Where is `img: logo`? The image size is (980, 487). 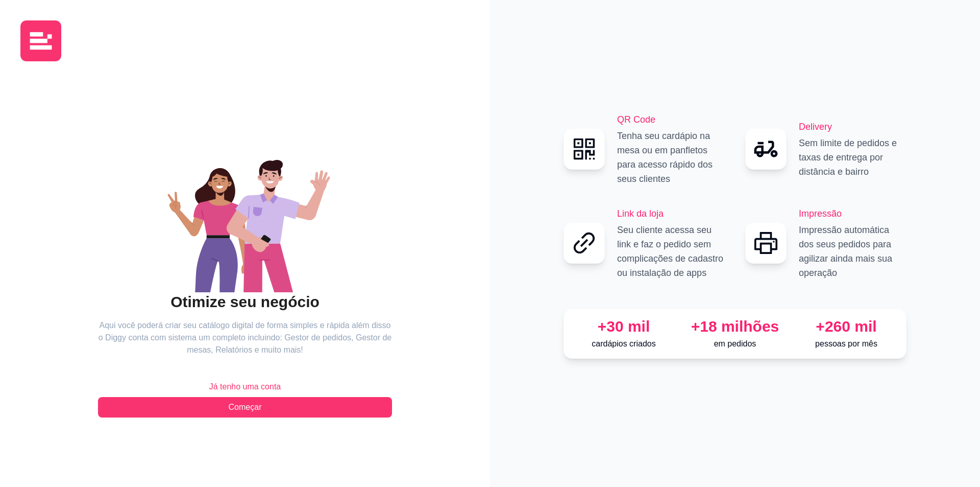
img: logo is located at coordinates (41, 41).